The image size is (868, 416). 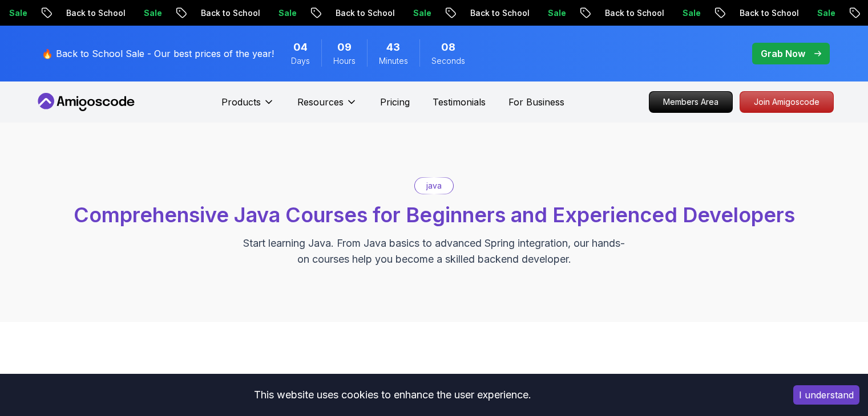 What do you see at coordinates (320, 102) in the screenshot?
I see `p: Resources` at bounding box center [320, 102].